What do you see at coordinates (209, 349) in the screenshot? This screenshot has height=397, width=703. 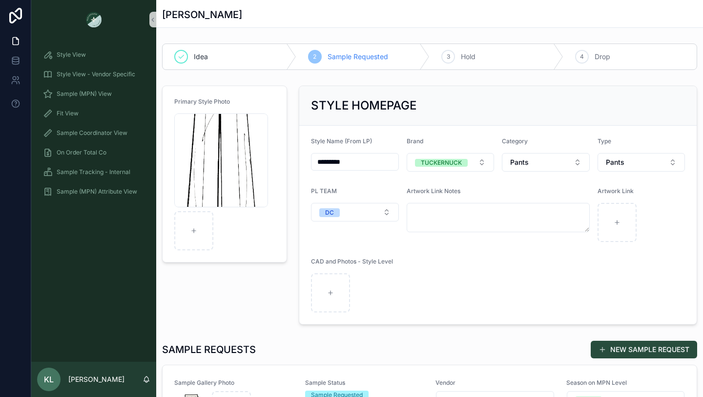 I see `h1: SAMPLE REQUESTS` at bounding box center [209, 349].